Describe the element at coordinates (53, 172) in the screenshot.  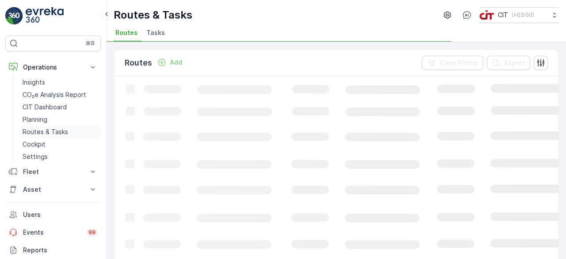
I see `button: Fleet` at that location.